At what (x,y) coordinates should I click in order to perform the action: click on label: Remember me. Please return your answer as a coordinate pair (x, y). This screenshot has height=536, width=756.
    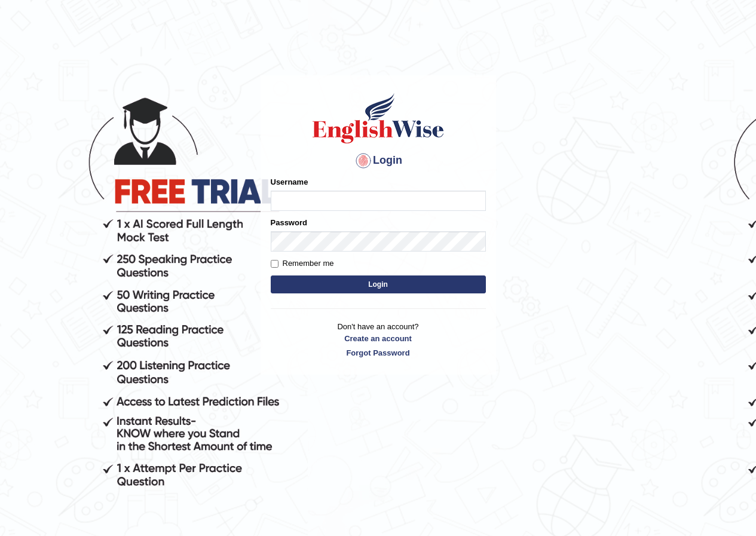
    Looking at the image, I should click on (303, 263).